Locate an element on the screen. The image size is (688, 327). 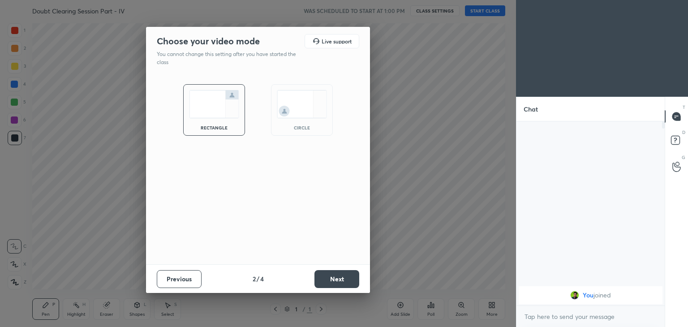
button: Previous is located at coordinates (179, 279).